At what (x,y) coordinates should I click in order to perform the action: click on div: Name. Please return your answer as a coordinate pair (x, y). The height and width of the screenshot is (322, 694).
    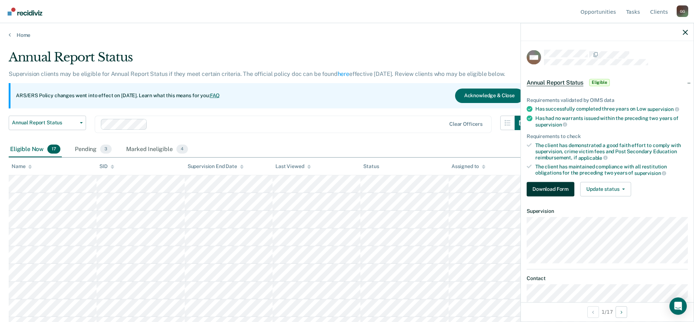
    Looking at the image, I should click on (22, 166).